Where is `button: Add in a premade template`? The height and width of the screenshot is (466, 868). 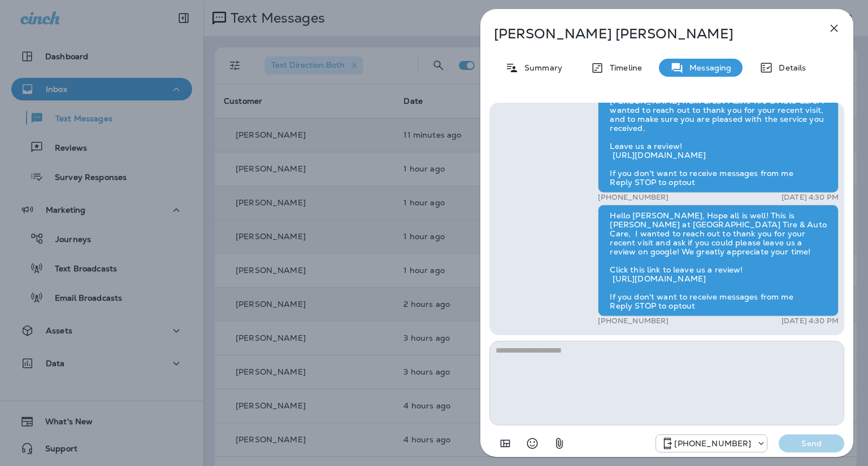 button: Add in a premade template is located at coordinates (505, 444).